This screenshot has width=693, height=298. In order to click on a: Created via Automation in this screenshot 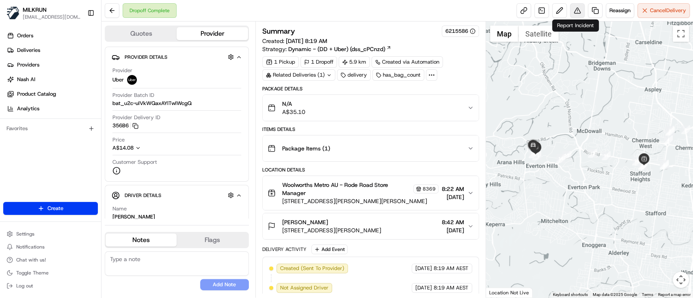, I will do `click(407, 62)`.